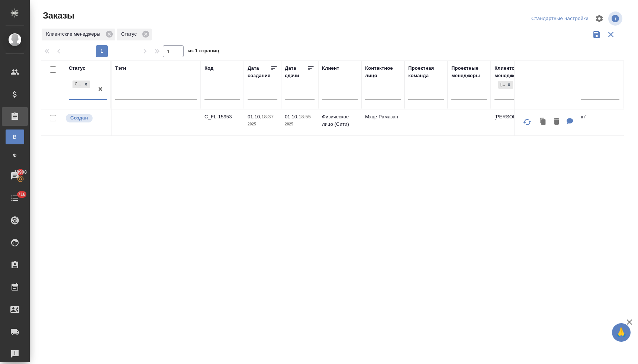 This screenshot has width=638, height=364. Describe the element at coordinates (267, 116) in the screenshot. I see `p: 18:37` at that location.